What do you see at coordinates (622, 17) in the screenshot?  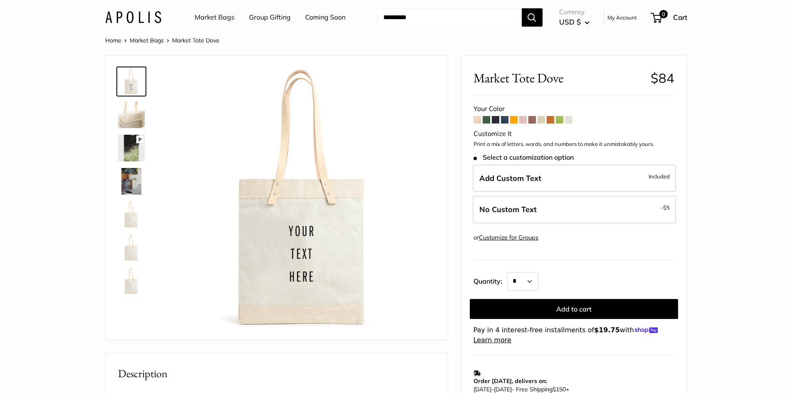 I see `a: My Account` at bounding box center [622, 17].